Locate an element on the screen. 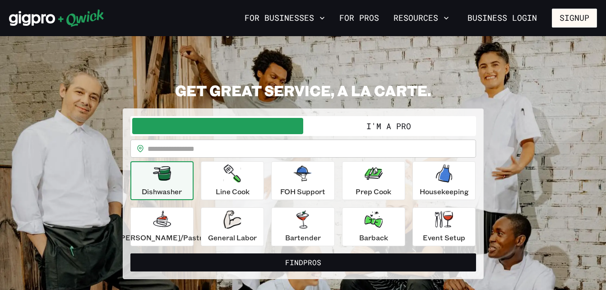  button: FOH Support is located at coordinates (303, 180).